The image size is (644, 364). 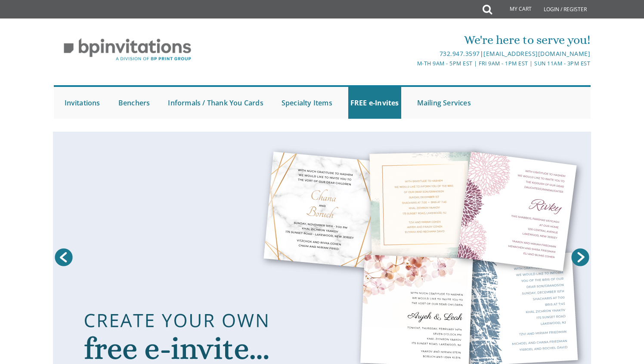 I want to click on a: 732.947.3597, so click(x=460, y=53).